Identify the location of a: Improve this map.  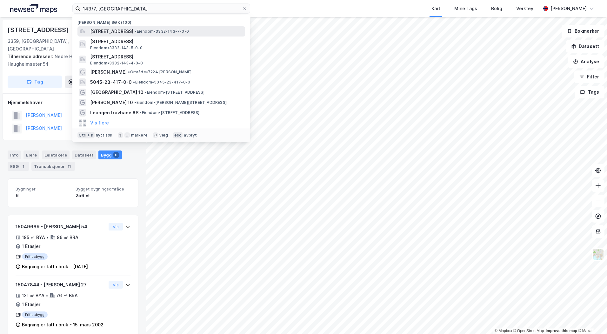
(562, 331).